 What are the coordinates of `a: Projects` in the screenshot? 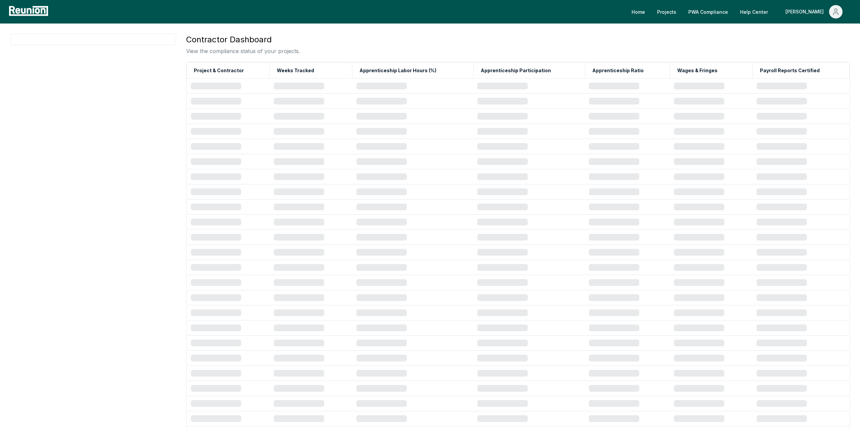 It's located at (666, 12).